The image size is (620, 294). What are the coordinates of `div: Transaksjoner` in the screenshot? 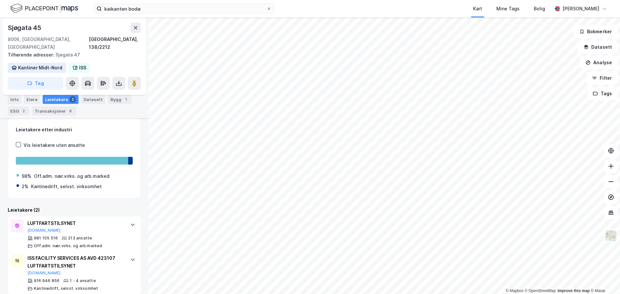 It's located at (54, 111).